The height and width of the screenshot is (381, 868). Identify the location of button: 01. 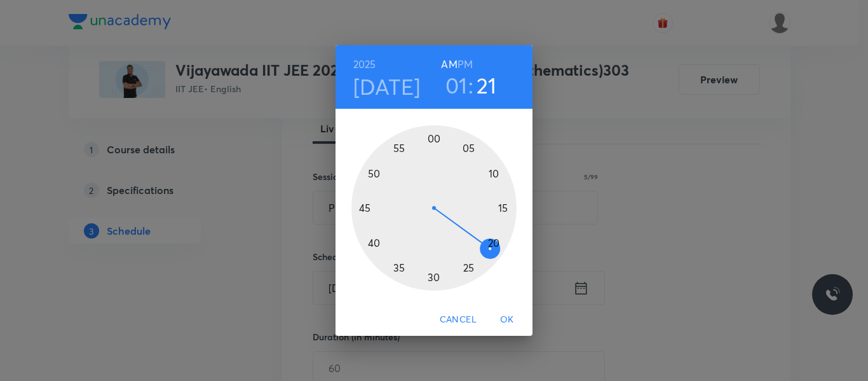
(456, 85).